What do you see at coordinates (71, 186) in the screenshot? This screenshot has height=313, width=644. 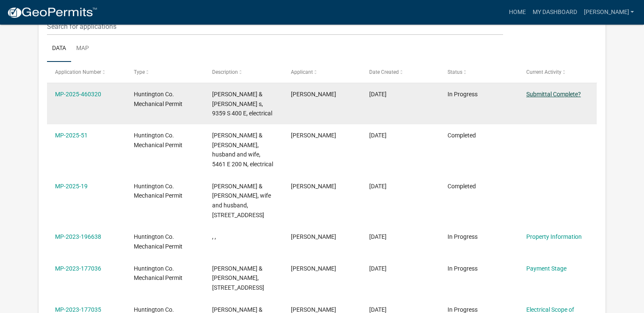 I see `a: MP-2025-19` at bounding box center [71, 186].